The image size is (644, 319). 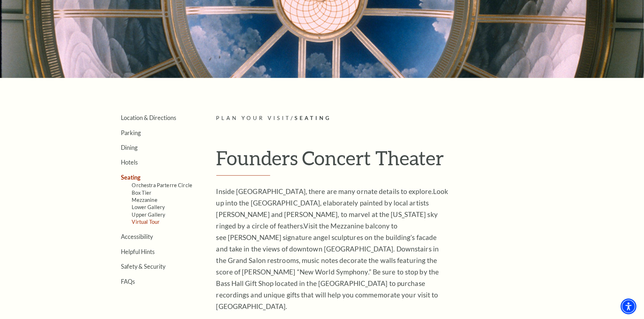 I want to click on a: Parking, so click(x=131, y=133).